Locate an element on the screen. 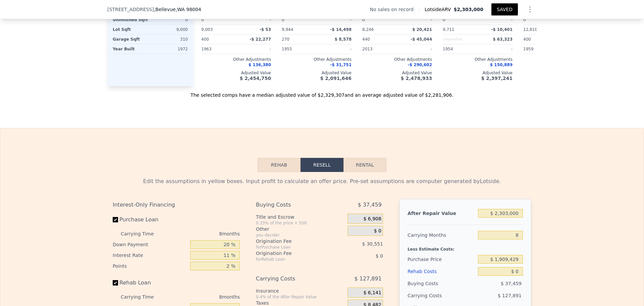 The image size is (644, 306). div: Interest-Only Financing is located at coordinates (176, 205).